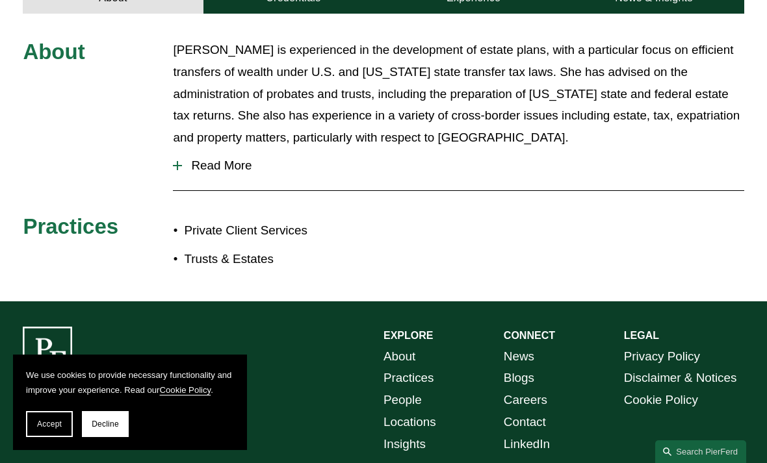 The height and width of the screenshot is (463, 767). Describe the element at coordinates (283, 259) in the screenshot. I see `p: Trusts & Estates` at that location.